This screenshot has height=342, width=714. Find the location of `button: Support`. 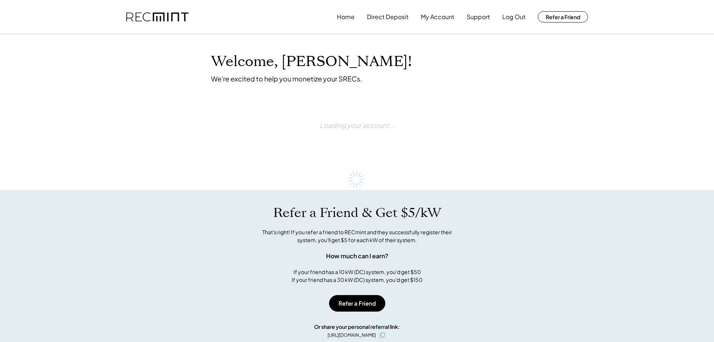

button: Support is located at coordinates (478, 17).